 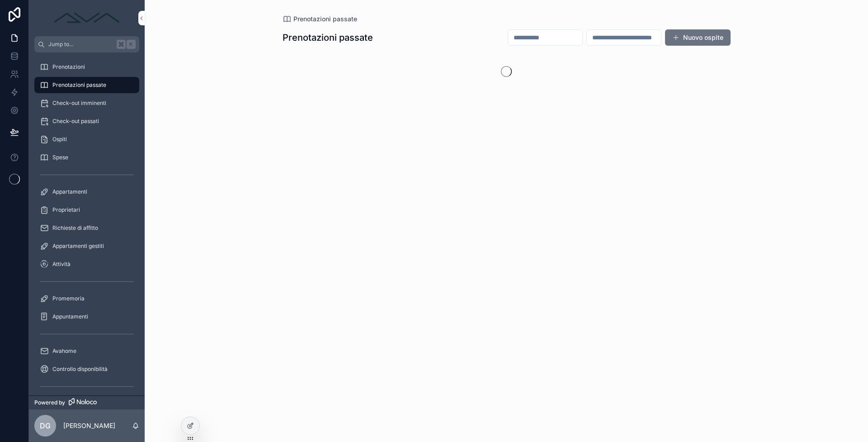 What do you see at coordinates (697, 37) in the screenshot?
I see `a: Nuovo ospite` at bounding box center [697, 37].